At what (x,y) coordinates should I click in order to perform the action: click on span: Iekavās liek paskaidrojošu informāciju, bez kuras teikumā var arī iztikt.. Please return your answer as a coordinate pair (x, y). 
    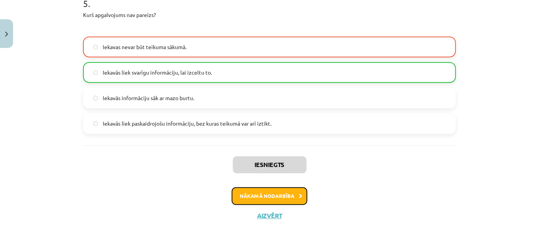
    Looking at the image, I should click on (187, 123).